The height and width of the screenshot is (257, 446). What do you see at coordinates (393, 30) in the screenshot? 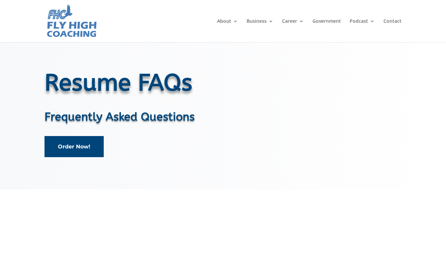
I see `a: Contact` at bounding box center [393, 30].